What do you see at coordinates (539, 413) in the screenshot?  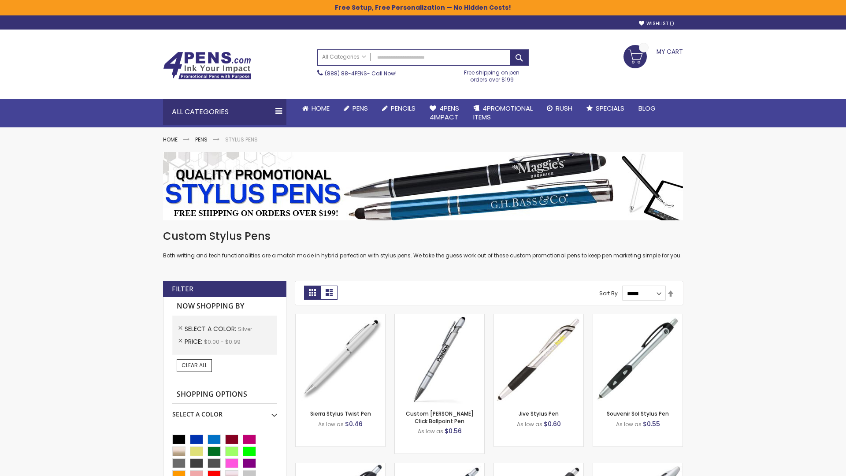 I see `a: Jive Stylus Pen` at bounding box center [539, 413].